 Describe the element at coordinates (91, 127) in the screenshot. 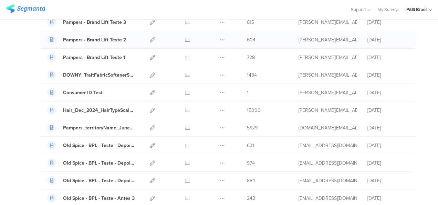

I see `a: Pampers_territoryName_June2023` at that location.